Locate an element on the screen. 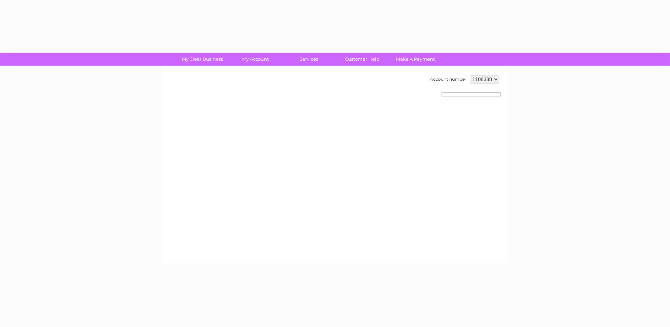 This screenshot has height=327, width=670. a: My Clear Business is located at coordinates (202, 59).